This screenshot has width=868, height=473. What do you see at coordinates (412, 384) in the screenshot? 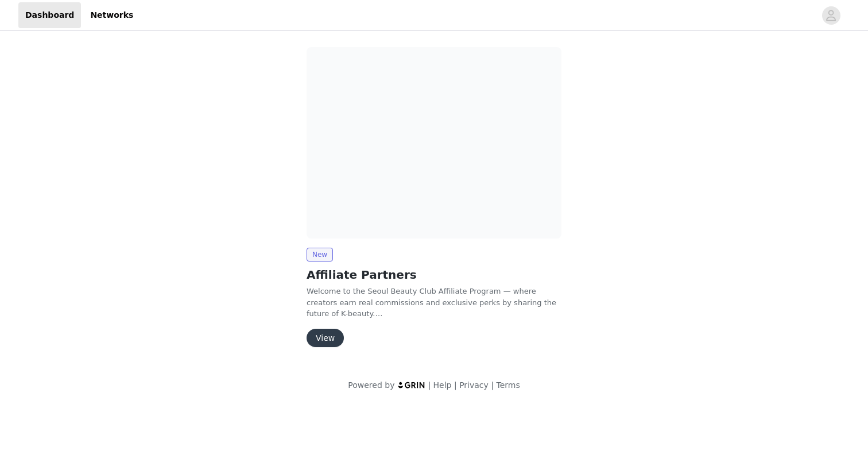
I see `img: logo` at bounding box center [412, 384].